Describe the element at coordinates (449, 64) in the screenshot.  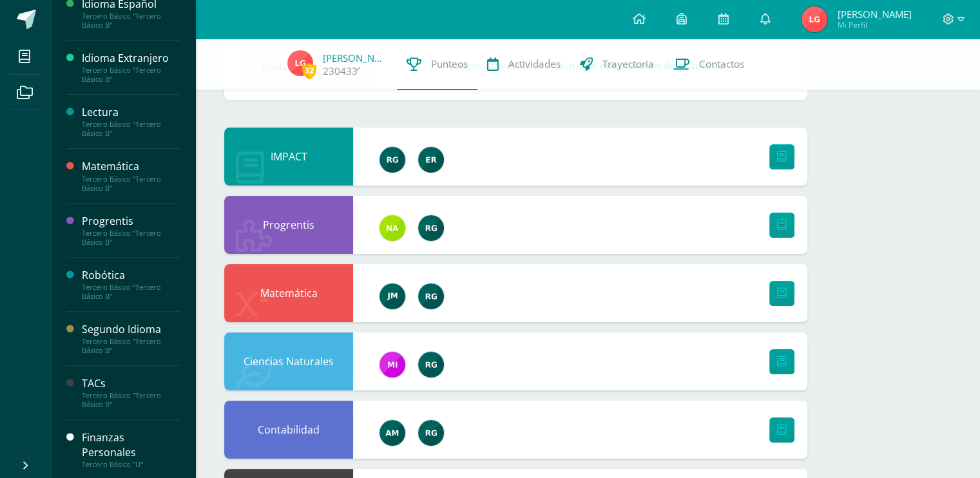
I see `span: Punteos` at that location.